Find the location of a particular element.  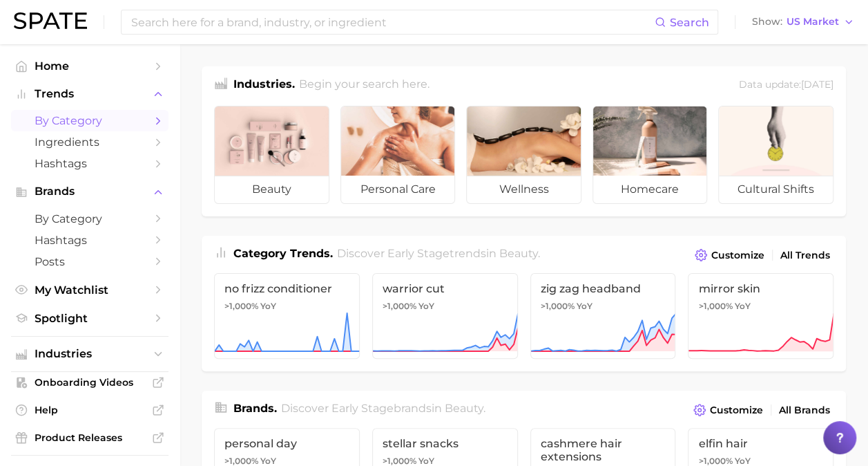

img: SPATE is located at coordinates (50, 21).